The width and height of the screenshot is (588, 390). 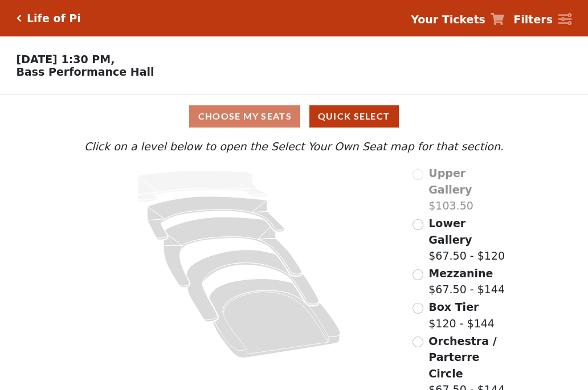 What do you see at coordinates (448, 19) in the screenshot?
I see `strong: Your Tickets` at bounding box center [448, 19].